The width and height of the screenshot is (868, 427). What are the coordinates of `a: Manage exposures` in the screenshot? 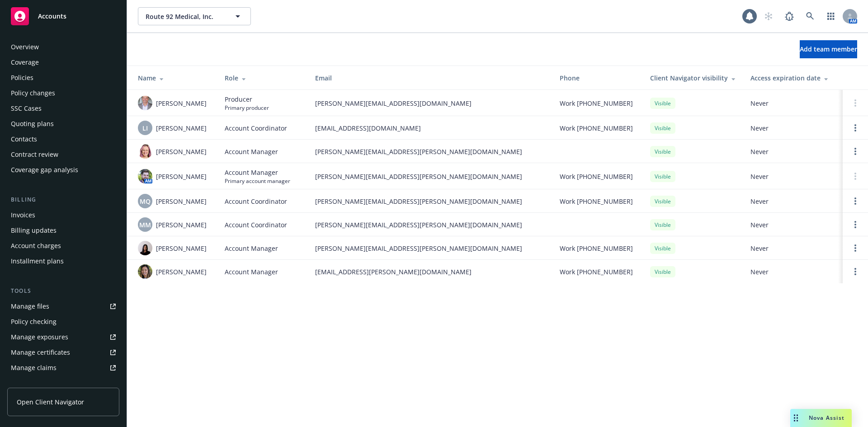 It's located at (63, 337).